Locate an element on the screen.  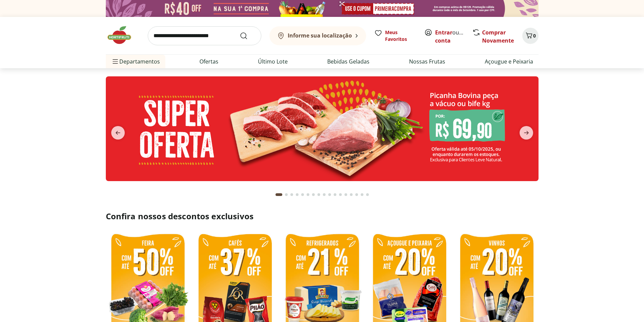
button: Go to page 16 from fs-carousel is located at coordinates (362, 195).